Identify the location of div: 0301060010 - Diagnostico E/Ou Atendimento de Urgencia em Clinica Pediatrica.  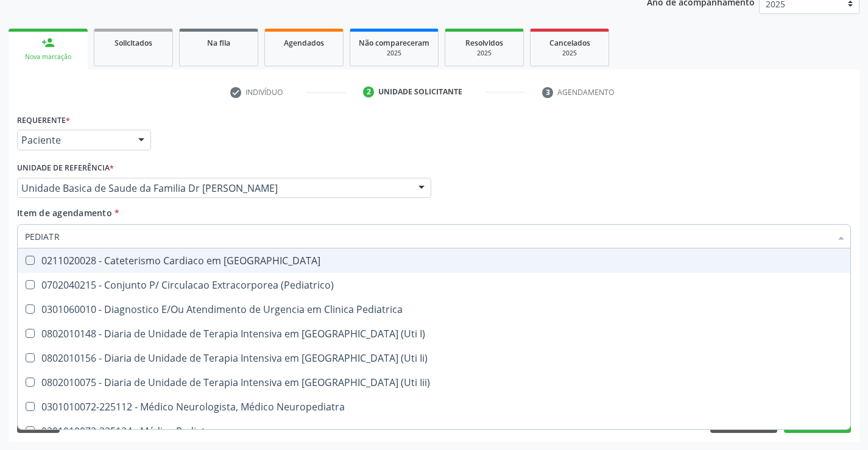
(434, 309).